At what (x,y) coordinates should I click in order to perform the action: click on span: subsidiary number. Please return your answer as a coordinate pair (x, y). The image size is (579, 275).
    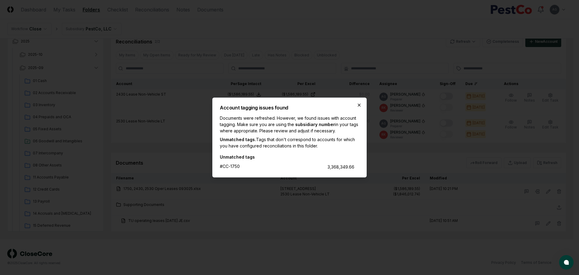
    Looking at the image, I should click on (315, 124).